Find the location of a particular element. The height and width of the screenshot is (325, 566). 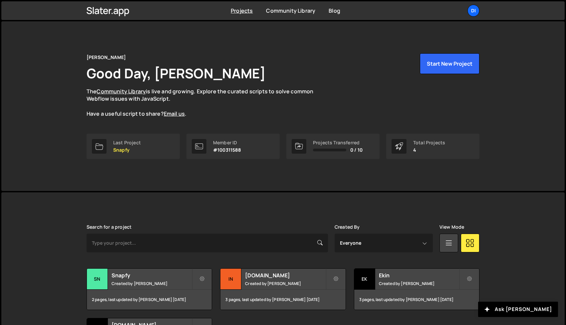

a: Last Project Snapfy is located at coordinates (133, 146).